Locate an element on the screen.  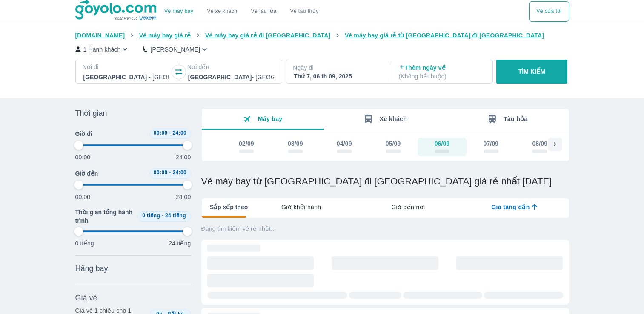
span: 0 tiếng is located at coordinates (151, 215).